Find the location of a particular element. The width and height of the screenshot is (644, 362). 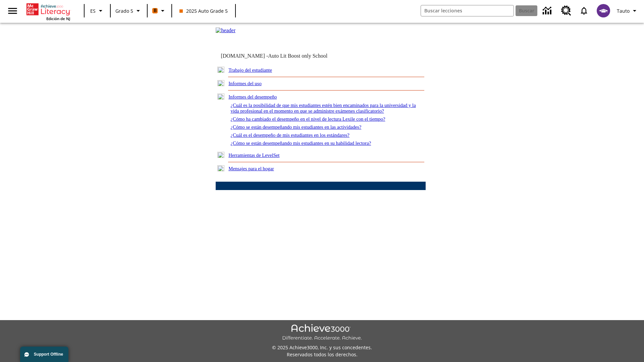

img: Achieve3000 Differentiate Accelerate Achieve is located at coordinates (322, 333).